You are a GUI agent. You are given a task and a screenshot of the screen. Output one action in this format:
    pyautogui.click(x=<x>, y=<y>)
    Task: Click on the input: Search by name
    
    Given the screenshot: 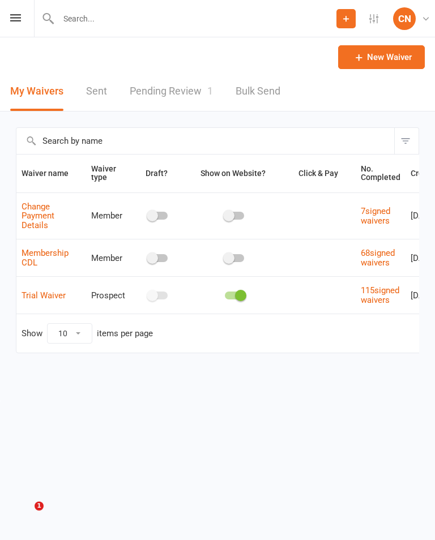 What is the action you would take?
    pyautogui.click(x=205, y=141)
    